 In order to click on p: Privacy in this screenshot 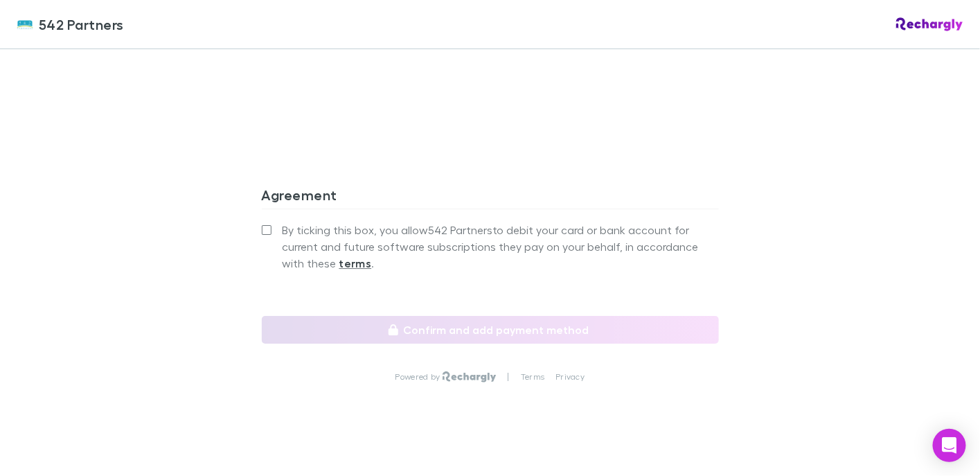, I will do `click(570, 377)`.